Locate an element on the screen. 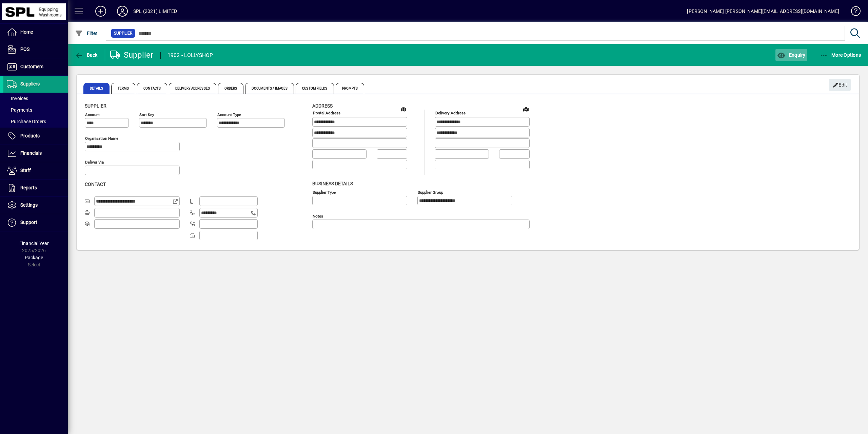  span: Delivery Addresses is located at coordinates (192, 89).